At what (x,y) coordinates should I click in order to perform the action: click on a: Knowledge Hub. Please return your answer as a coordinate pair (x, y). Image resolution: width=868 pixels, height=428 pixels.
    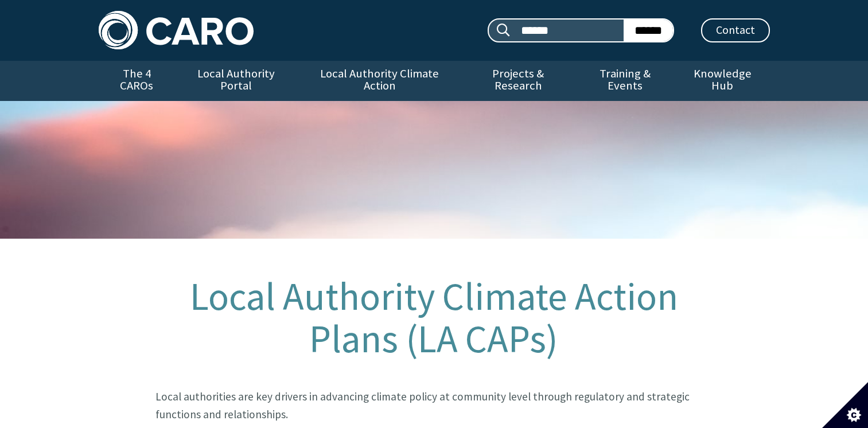
    Looking at the image, I should click on (723, 81).